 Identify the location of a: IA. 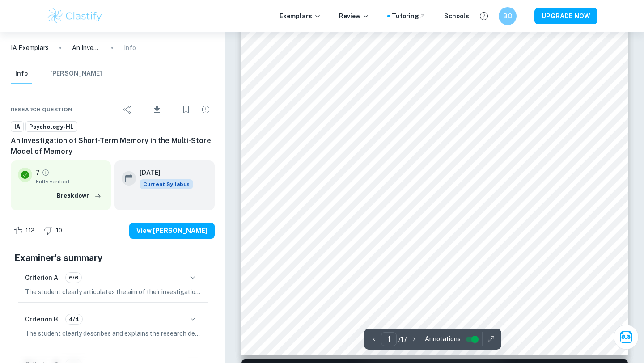
(17, 127).